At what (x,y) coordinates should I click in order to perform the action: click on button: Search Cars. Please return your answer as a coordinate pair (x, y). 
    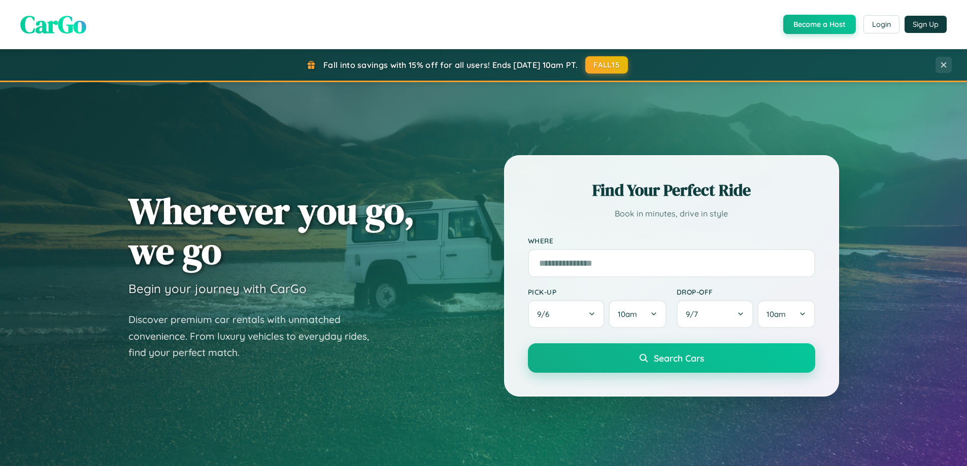
    Looking at the image, I should click on (671, 358).